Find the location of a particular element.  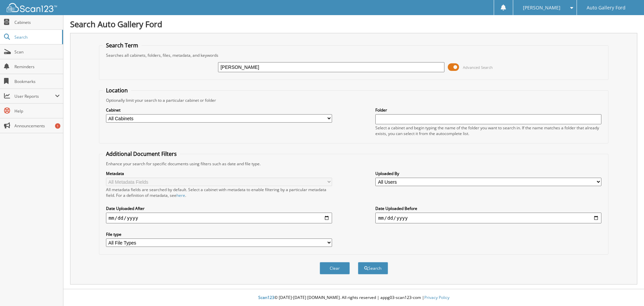

label: Date Uploaded Before is located at coordinates (488, 208).